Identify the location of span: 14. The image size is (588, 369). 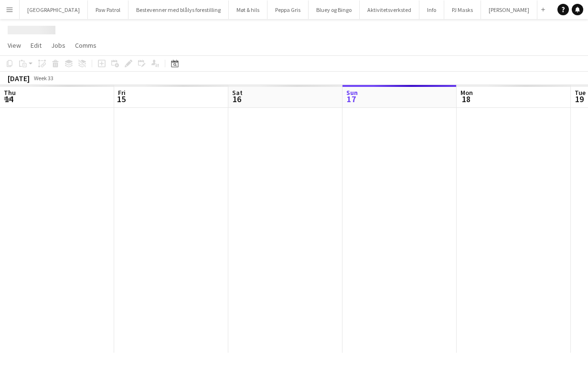
(9, 99).